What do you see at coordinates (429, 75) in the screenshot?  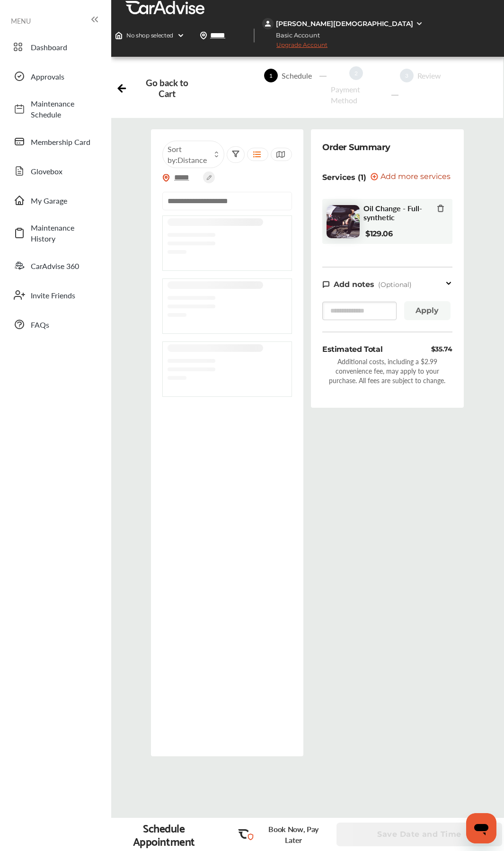 I see `div: Review` at bounding box center [429, 75].